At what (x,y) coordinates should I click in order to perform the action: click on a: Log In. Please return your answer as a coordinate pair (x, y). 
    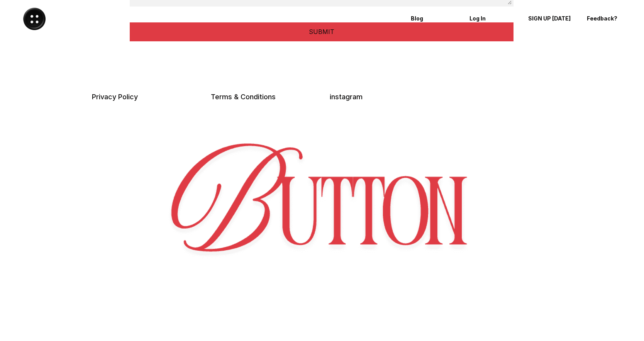
    Looking at the image, I should click on (491, 19).